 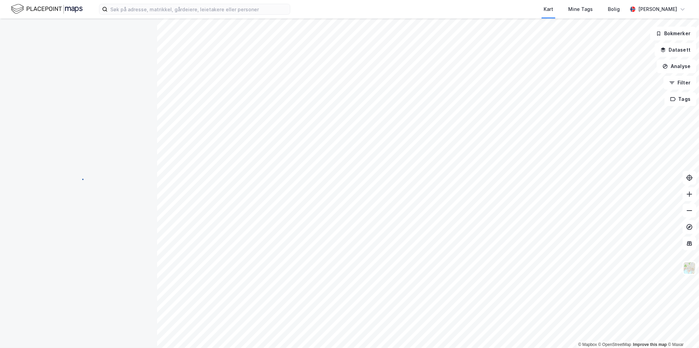 I want to click on button: Analyse, so click(x=676, y=66).